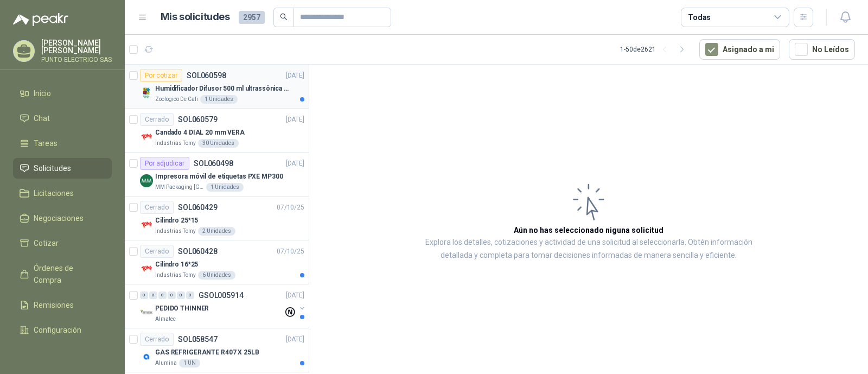 This screenshot has height=374, width=868. What do you see at coordinates (219, 177) in the screenshot?
I see `p: Impresora móvil de etiquetas PXE MP300` at bounding box center [219, 177].